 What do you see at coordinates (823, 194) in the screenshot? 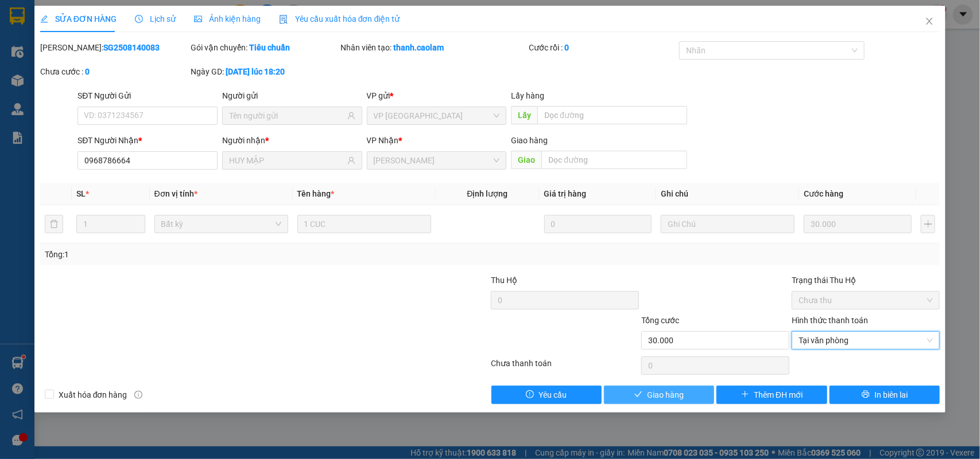
I see `span: Cước hàng` at bounding box center [823, 194].